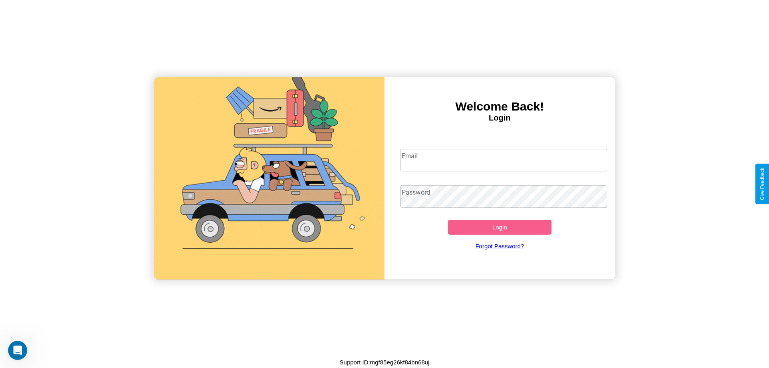 The image size is (769, 368). What do you see at coordinates (500, 246) in the screenshot?
I see `a: Forgot Password?` at bounding box center [500, 246].